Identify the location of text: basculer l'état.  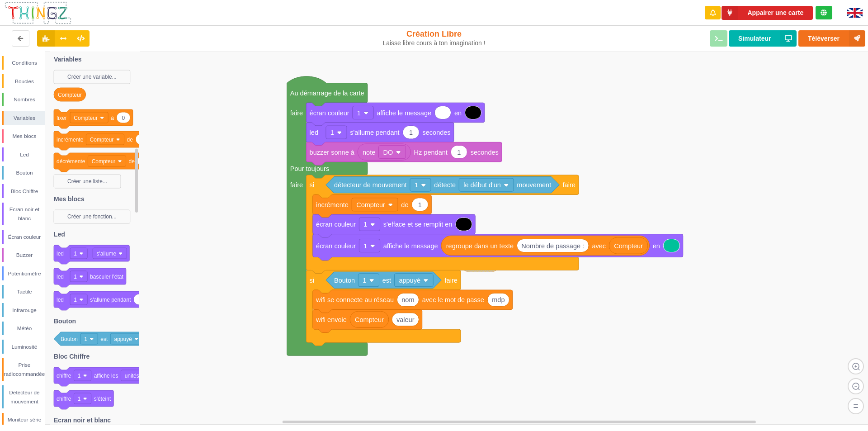
(107, 277).